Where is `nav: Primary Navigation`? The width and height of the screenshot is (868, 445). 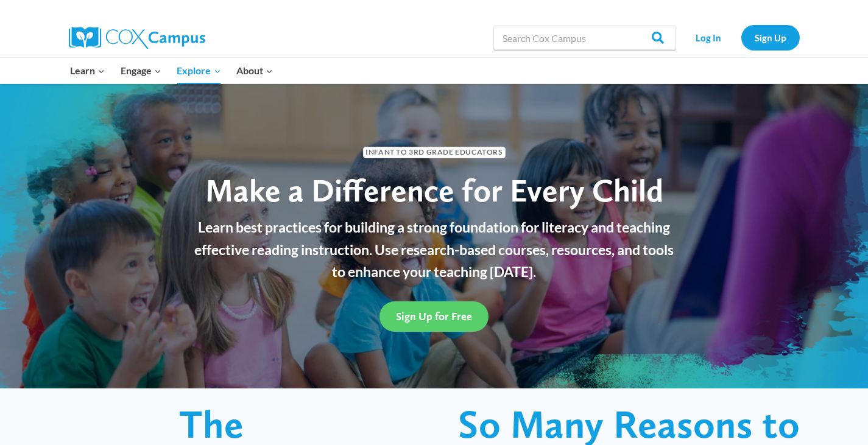 nav: Primary Navigation is located at coordinates (172, 71).